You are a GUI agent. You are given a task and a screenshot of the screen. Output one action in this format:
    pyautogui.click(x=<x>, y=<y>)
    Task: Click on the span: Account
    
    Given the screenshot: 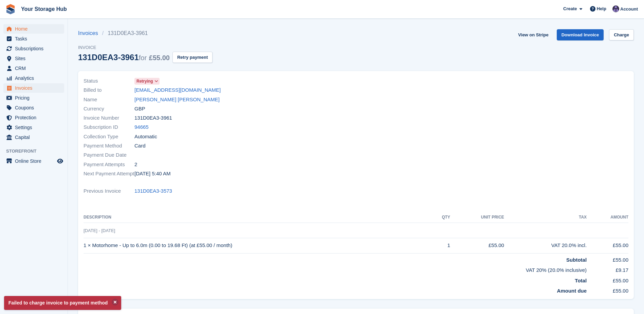 What is the action you would take?
    pyautogui.click(x=629, y=9)
    